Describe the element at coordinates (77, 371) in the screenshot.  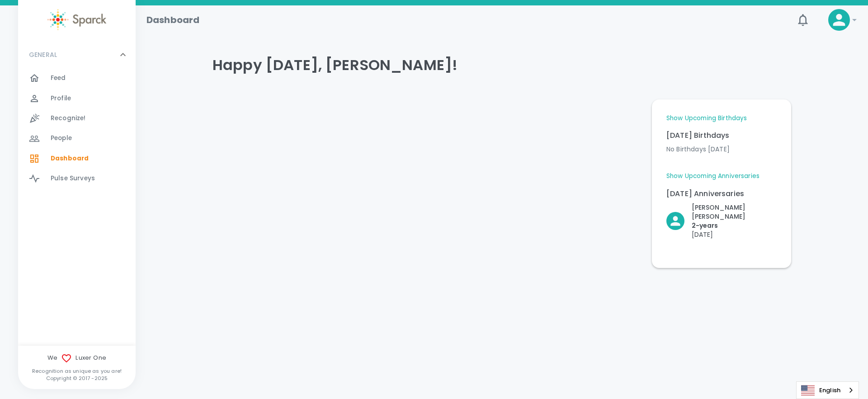
I see `p: Recognition as unique as you are!` at that location.